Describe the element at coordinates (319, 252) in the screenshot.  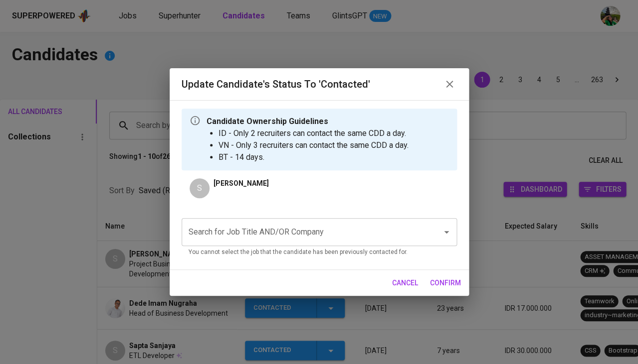
I see `p: You cannot select the job that the candidate has been previously contacted for.` at that location.